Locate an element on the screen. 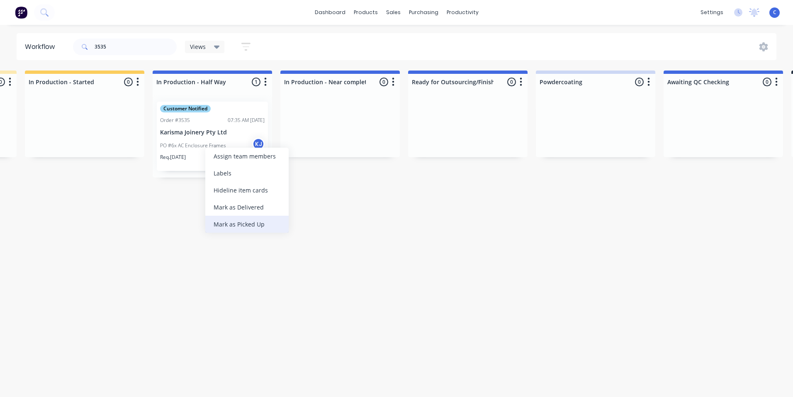 The height and width of the screenshot is (397, 793). div: Labels is located at coordinates (247, 173).